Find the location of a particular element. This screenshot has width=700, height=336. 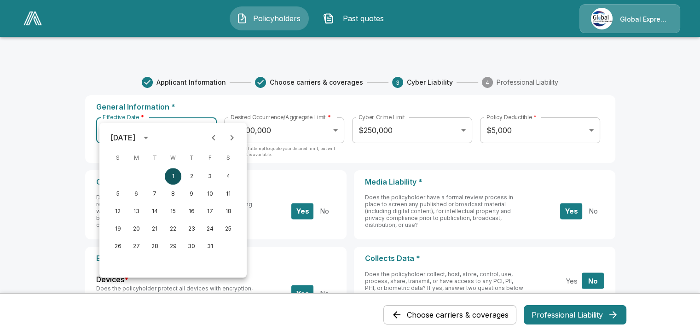

button: 24 is located at coordinates (210, 229).